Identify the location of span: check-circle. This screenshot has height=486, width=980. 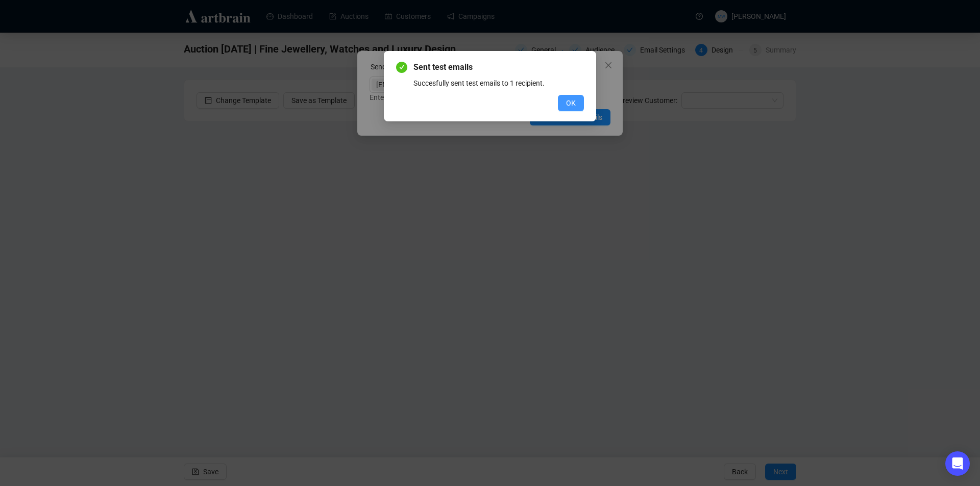
(402, 67).